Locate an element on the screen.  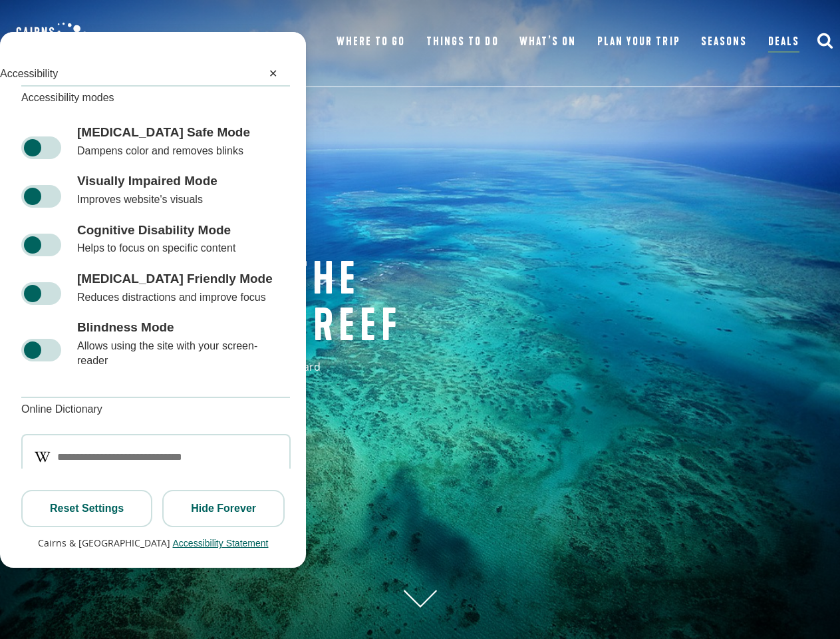
label: Visually Impaired Mode is located at coordinates (41, 196).